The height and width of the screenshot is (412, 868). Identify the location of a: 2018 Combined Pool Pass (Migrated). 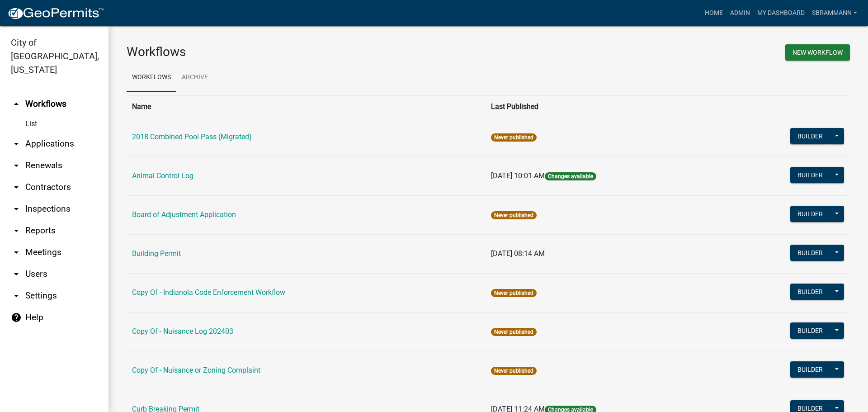
(192, 137).